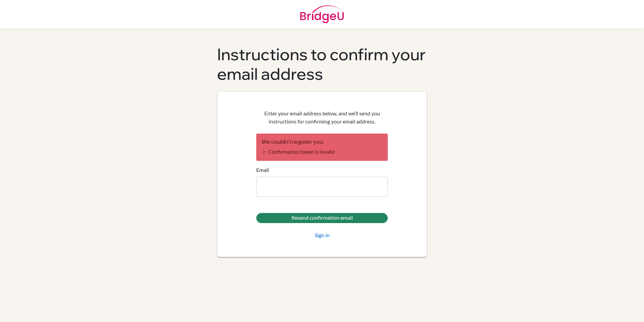 The image size is (644, 322). Describe the element at coordinates (322, 235) in the screenshot. I see `a: Sign in` at that location.